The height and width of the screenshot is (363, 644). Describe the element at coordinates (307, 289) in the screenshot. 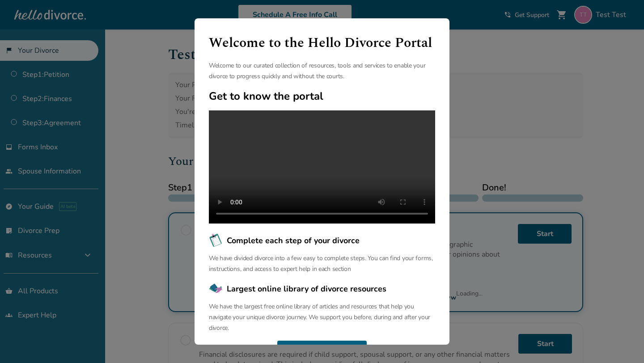

I see `span: Largest online library of divorce resources` at that location.